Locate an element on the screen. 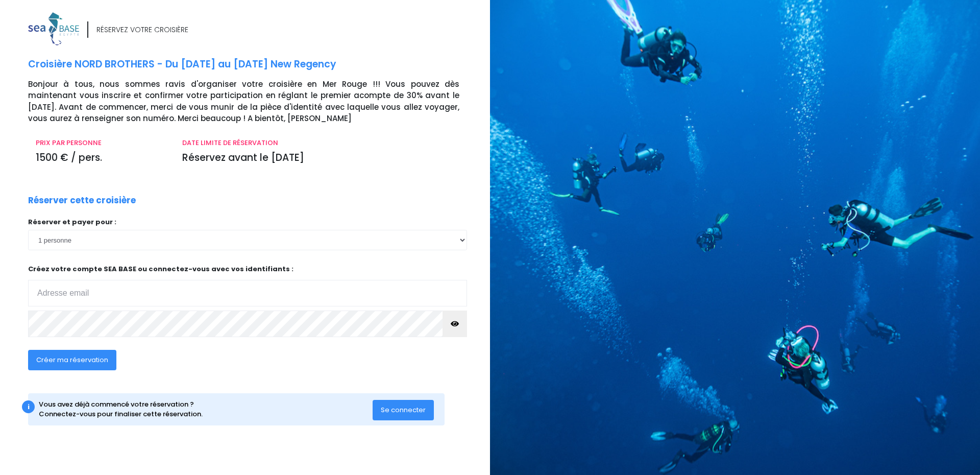 This screenshot has height=475, width=980. p: DATE LIMITE DE RÉSERVATION is located at coordinates (320, 143).